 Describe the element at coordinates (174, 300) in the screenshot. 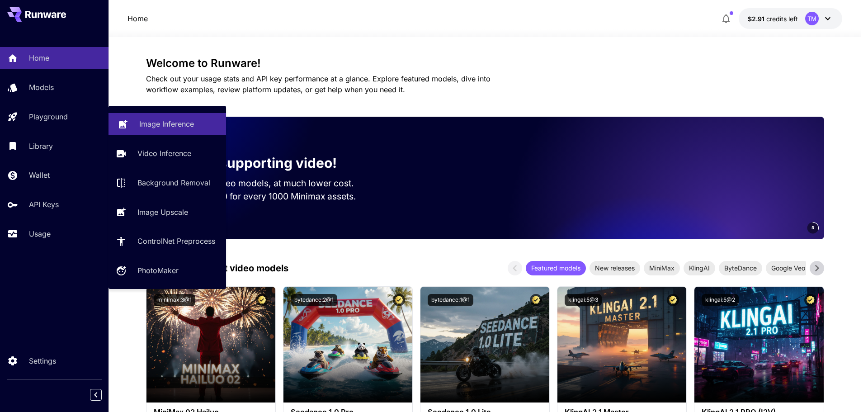

I see `button: minimax:3@1` at that location.